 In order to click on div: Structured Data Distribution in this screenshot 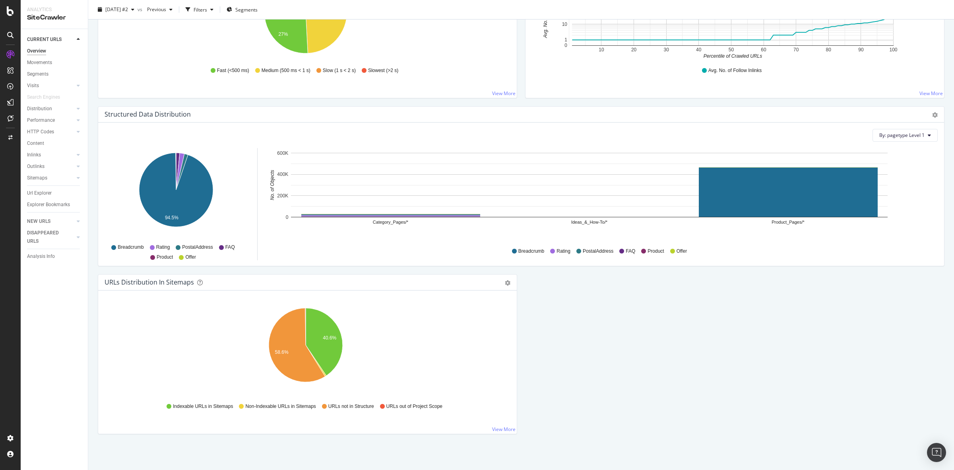, I will do `click(148, 114)`.